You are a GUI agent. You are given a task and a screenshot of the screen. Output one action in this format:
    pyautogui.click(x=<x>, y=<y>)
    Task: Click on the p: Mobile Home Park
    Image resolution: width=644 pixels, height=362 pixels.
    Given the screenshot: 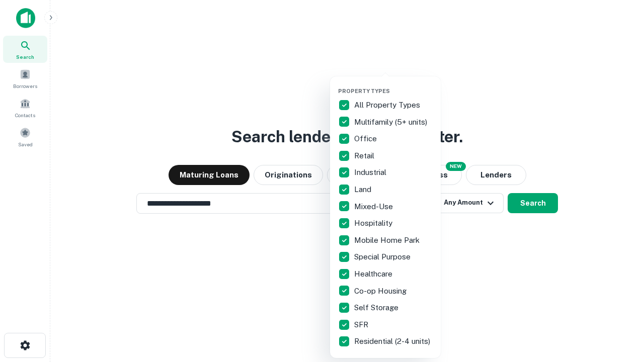 What is the action you would take?
    pyautogui.click(x=388, y=241)
    